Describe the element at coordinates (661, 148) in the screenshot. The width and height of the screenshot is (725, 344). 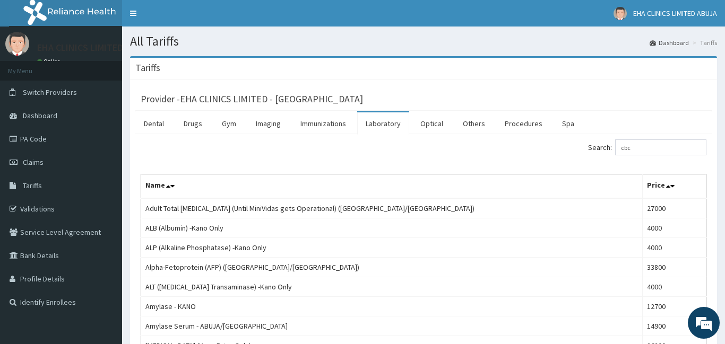
I see `input: Search:` at that location.